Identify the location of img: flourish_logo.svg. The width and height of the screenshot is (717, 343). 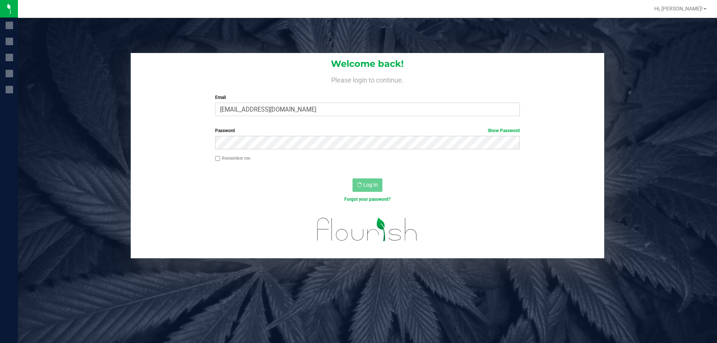
(367, 230).